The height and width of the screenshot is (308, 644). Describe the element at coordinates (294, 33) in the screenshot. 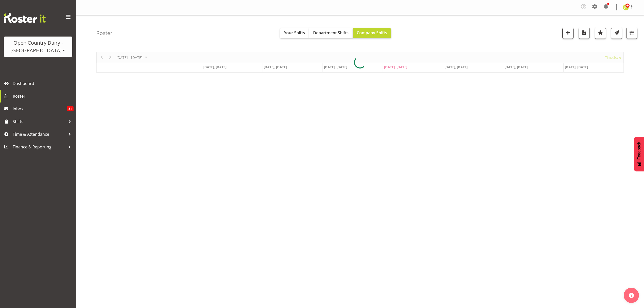

I see `button: Your Shifts` at that location.